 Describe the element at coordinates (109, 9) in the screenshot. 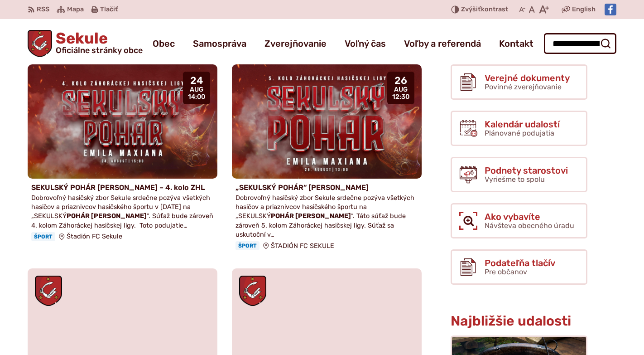

I see `span: Tlačiť` at that location.